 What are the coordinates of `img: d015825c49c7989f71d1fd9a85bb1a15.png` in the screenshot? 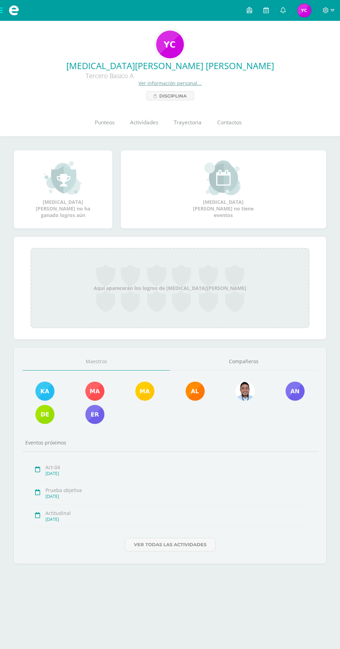 It's located at (195, 391).